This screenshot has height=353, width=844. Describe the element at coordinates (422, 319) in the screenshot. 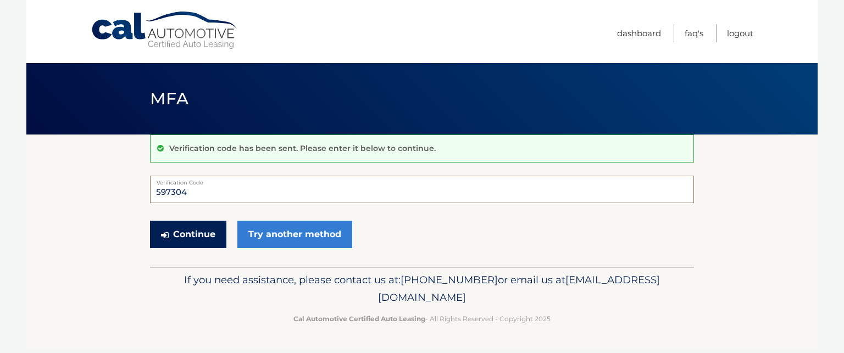

I see `p: - All Rights Reserved - Copyright 2025` at that location.